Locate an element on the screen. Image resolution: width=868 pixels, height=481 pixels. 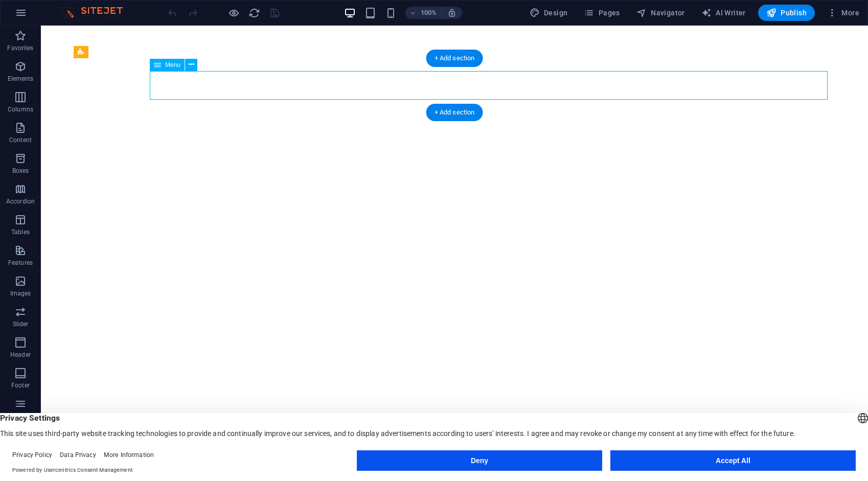
button: 100% is located at coordinates (423, 12).